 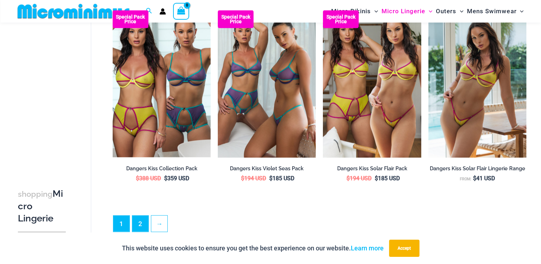 I want to click on span: Micro Bikinis, so click(x=351, y=11).